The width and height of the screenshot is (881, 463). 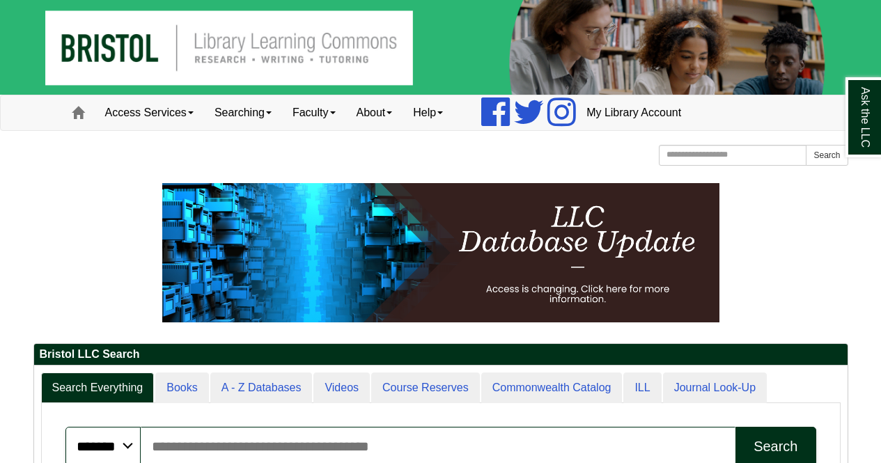 I want to click on a: Course Reserves, so click(x=426, y=388).